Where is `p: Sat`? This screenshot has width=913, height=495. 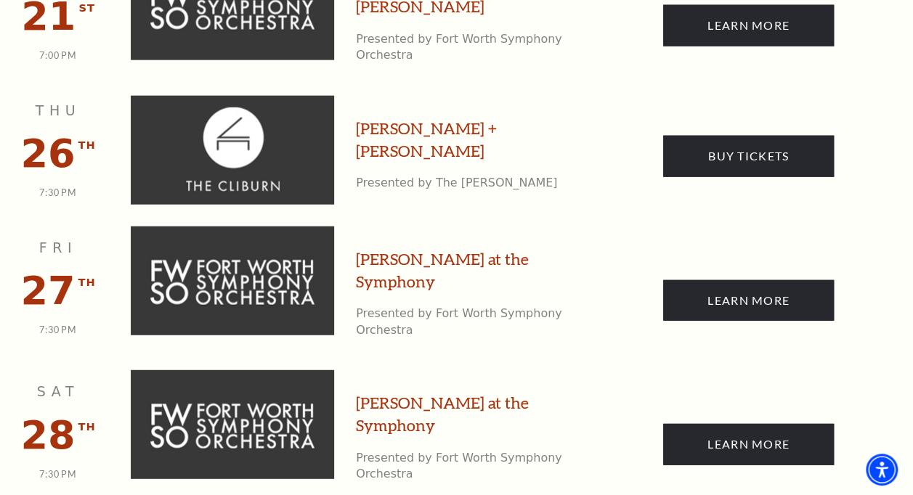 p: Sat is located at coordinates (58, 392).